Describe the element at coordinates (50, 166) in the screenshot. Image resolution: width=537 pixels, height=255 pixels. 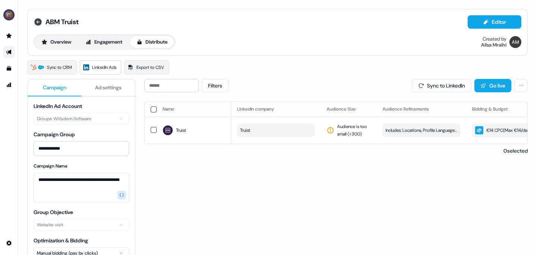
I see `label: Campaign Name` at that location.